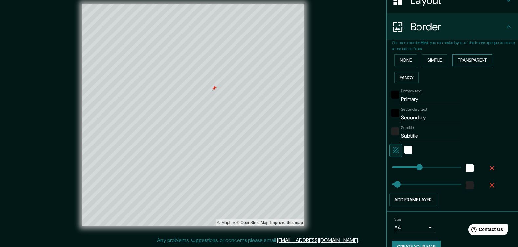 The image size is (518, 247). What do you see at coordinates (406, 60) in the screenshot?
I see `button: None` at bounding box center [406, 60].